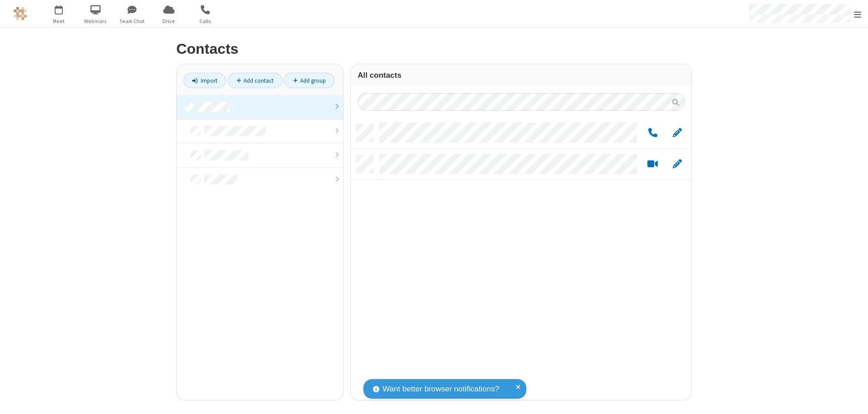 This screenshot has width=868, height=414. Describe the element at coordinates (205, 21) in the screenshot. I see `span: Calls` at that location.